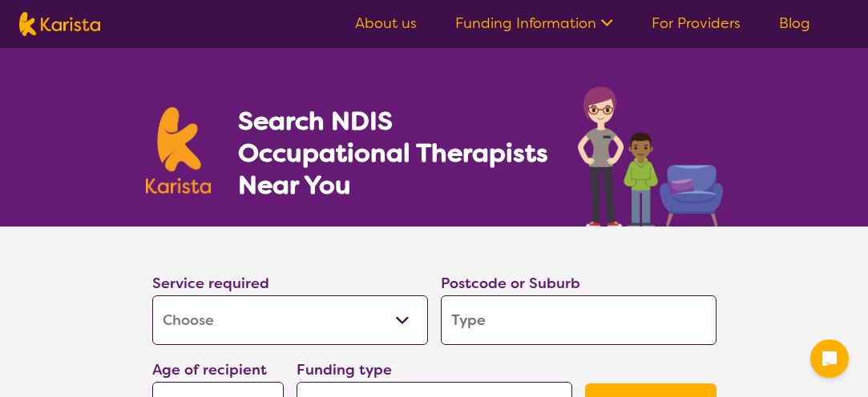 The height and width of the screenshot is (397, 868). I want to click on label: Funding type, so click(344, 370).